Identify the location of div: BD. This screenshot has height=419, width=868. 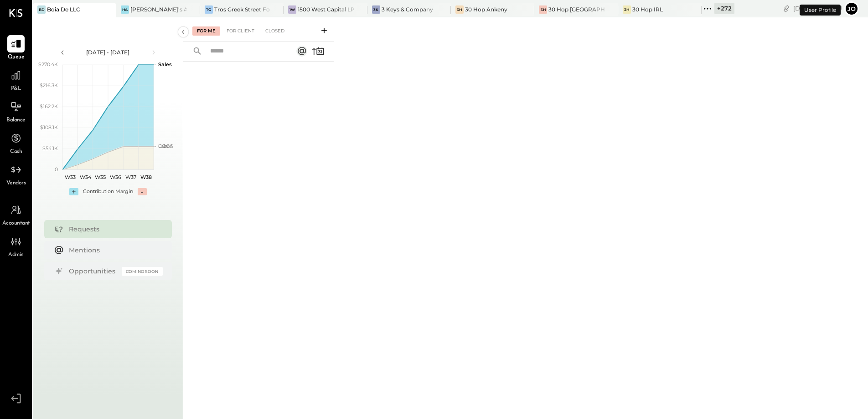
(42, 9).